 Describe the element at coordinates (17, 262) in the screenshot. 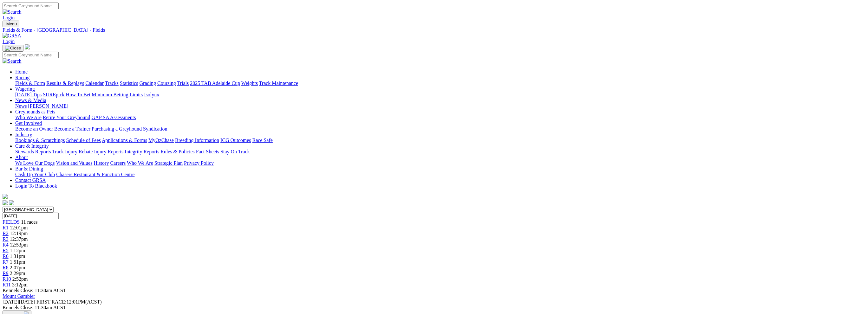

I see `span: 1:51pm` at that location.